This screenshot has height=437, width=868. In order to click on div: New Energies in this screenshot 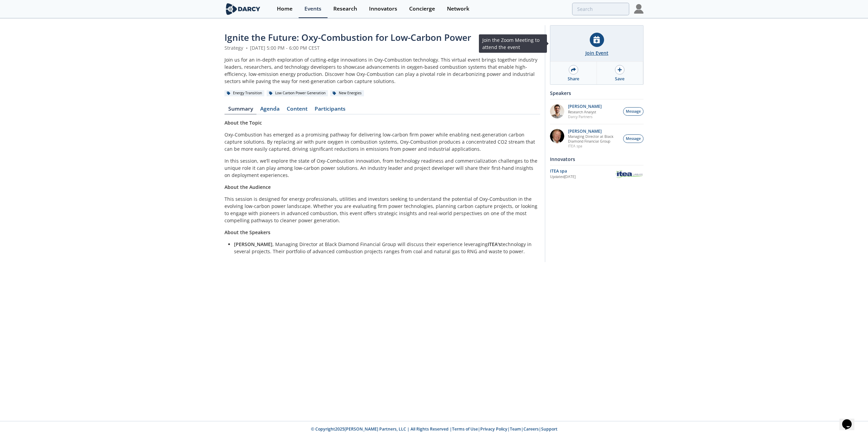, I will do `click(347, 93)`.